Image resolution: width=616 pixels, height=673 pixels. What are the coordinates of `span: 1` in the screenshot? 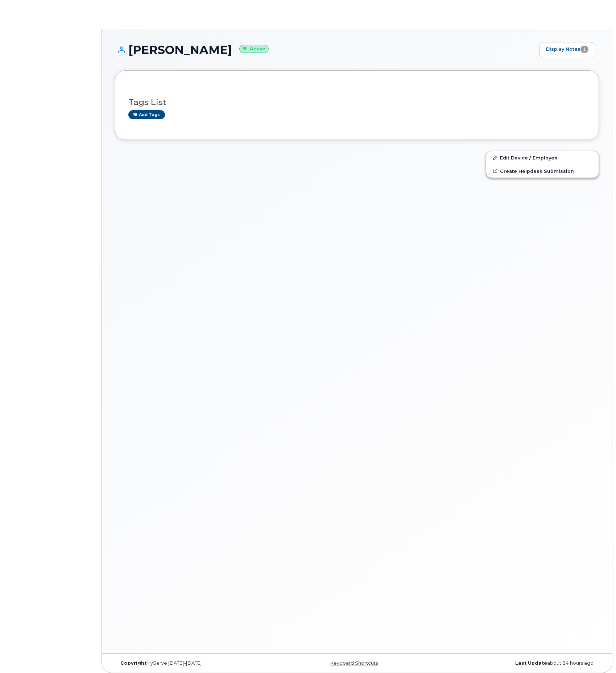 It's located at (584, 49).